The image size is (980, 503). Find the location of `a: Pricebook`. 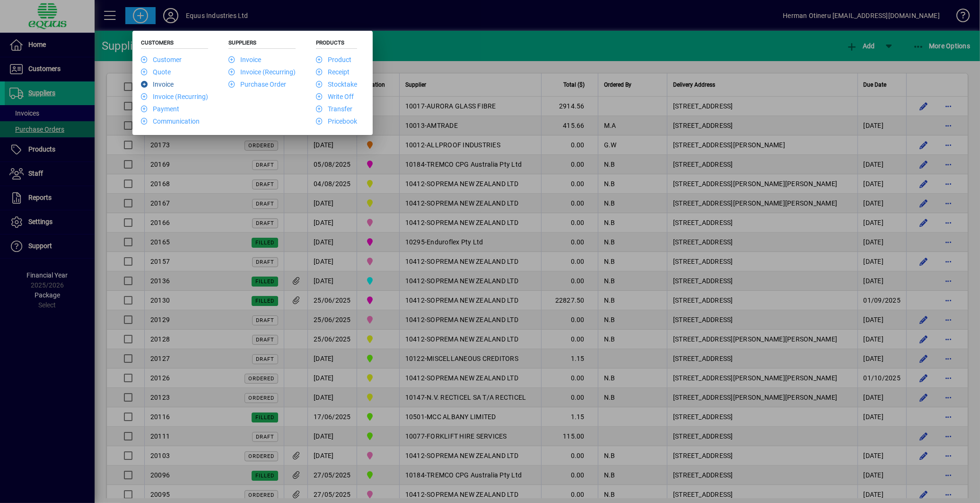

a: Pricebook is located at coordinates (336, 121).